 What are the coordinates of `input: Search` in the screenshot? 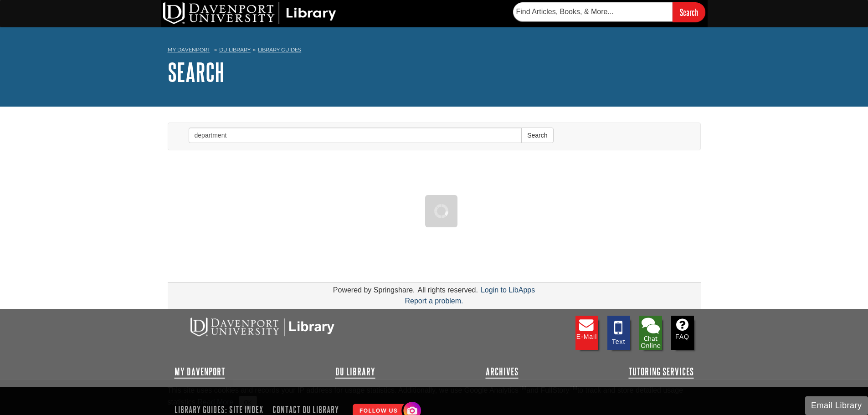 It's located at (689, 12).